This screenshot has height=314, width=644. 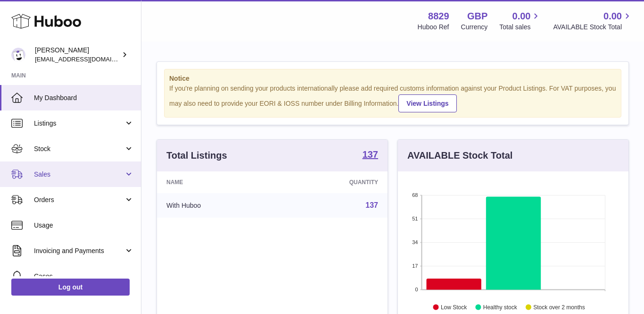 I want to click on a: View Listings, so click(x=427, y=104).